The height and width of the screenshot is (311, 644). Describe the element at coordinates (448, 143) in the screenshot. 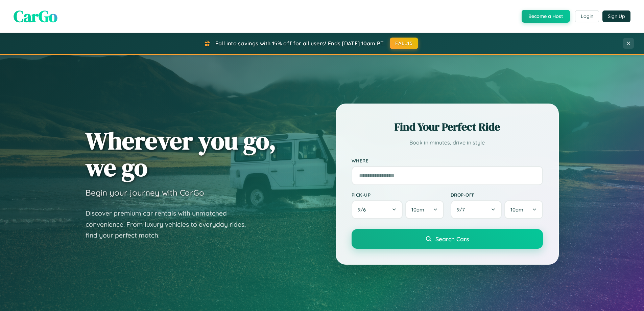

I see `p: Book in minutes, drive in style` at that location.